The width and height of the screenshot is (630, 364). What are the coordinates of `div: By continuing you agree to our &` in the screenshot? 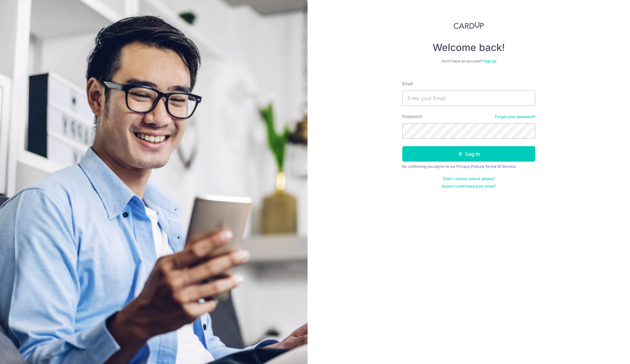 It's located at (469, 167).